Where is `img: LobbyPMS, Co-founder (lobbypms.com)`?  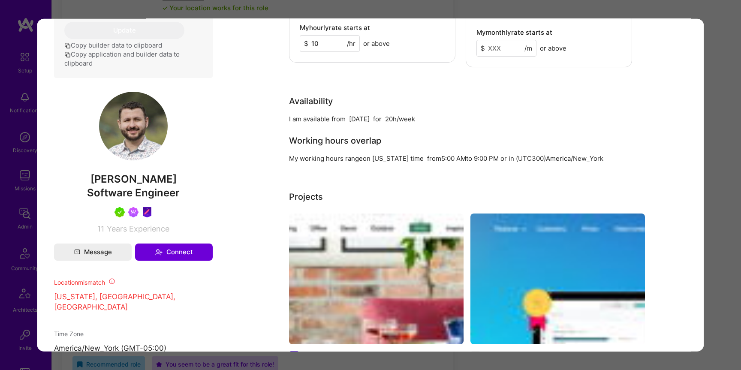
img: LobbyPMS, Co-founder (lobbypms.com) is located at coordinates (557, 278).